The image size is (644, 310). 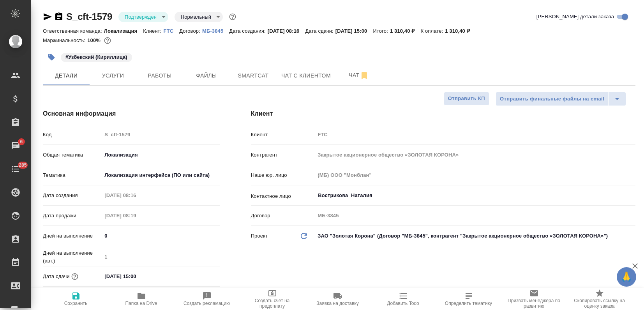 What do you see at coordinates (171, 30) in the screenshot?
I see `a: FTC` at bounding box center [171, 30].